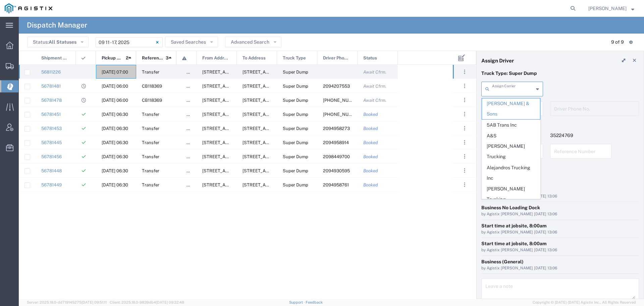  What do you see at coordinates (336, 185) in the screenshot?
I see `span: 2094958761` at bounding box center [336, 185].